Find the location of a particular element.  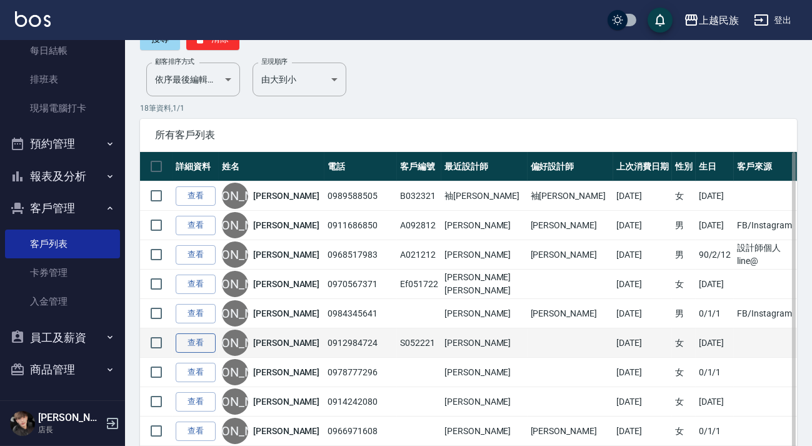

button: 商品管理 is located at coordinates (63, 370).